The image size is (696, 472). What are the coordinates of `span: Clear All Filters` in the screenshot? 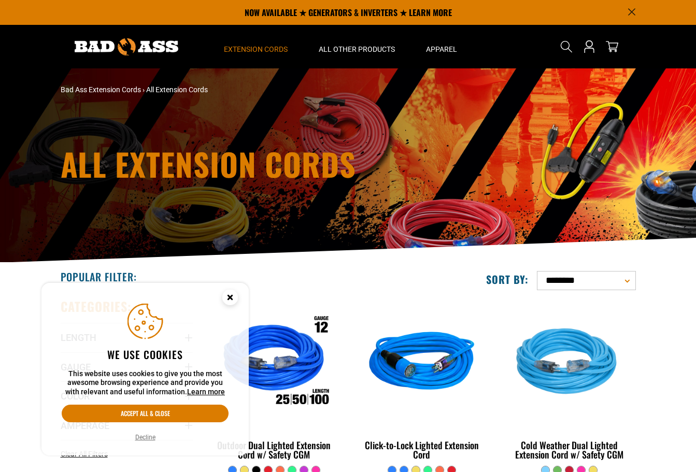 It's located at (84, 454).